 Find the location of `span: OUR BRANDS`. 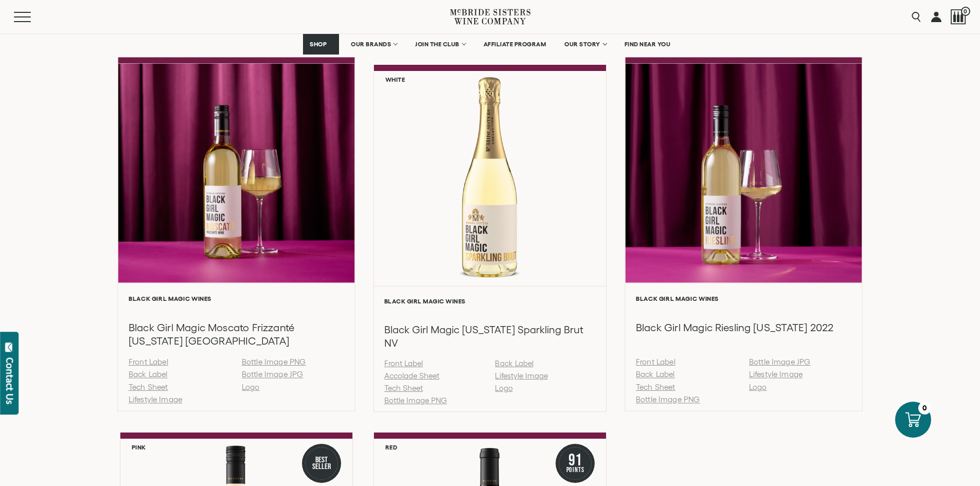

span: OUR BRANDS is located at coordinates (371, 44).